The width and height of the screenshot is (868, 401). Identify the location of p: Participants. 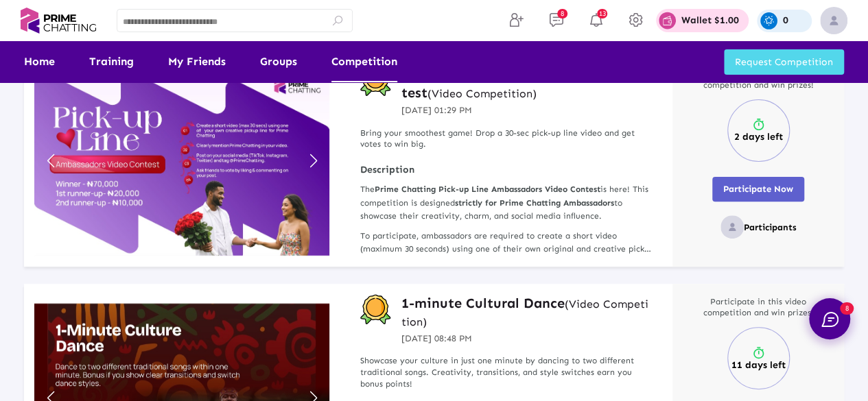
(769, 227).